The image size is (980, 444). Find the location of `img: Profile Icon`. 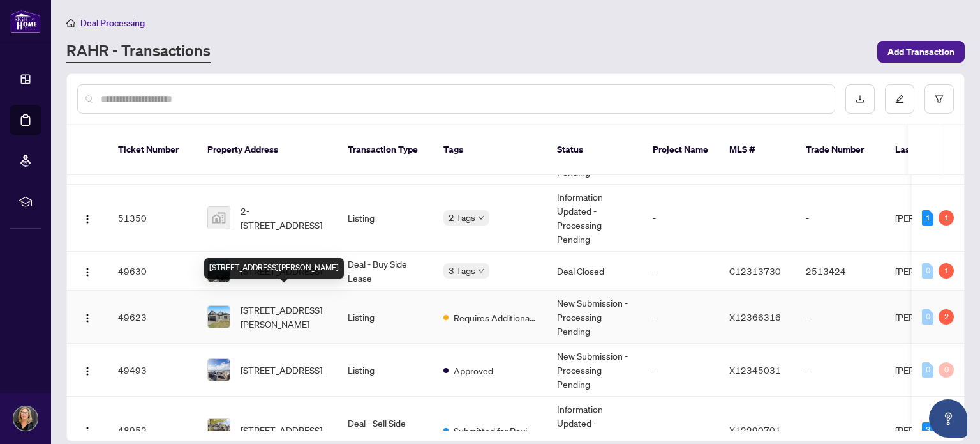

img: Profile Icon is located at coordinates (26, 418).